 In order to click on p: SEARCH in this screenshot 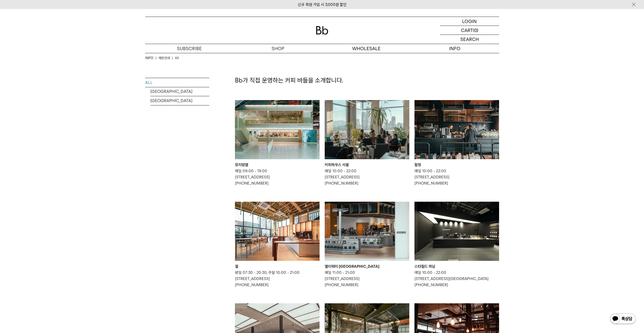, I will do `click(469, 39)`.